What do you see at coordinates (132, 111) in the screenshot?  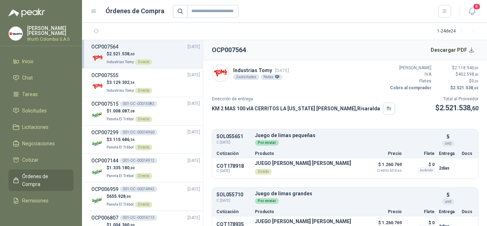 I see `span: ,08` at bounding box center [132, 111].